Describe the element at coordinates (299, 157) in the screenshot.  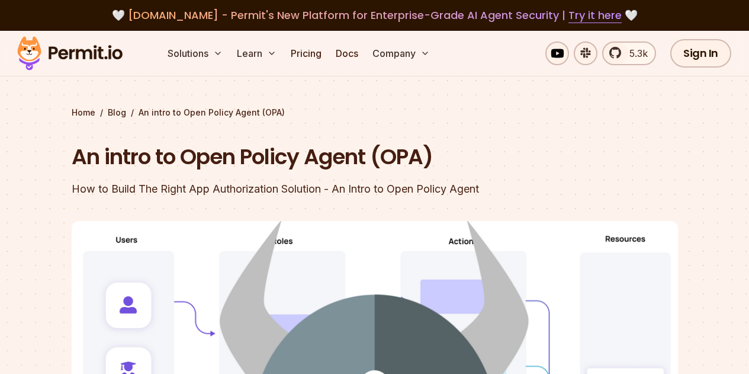
I see `h1: An intro to Open Policy Agent (OPA)` at that location.